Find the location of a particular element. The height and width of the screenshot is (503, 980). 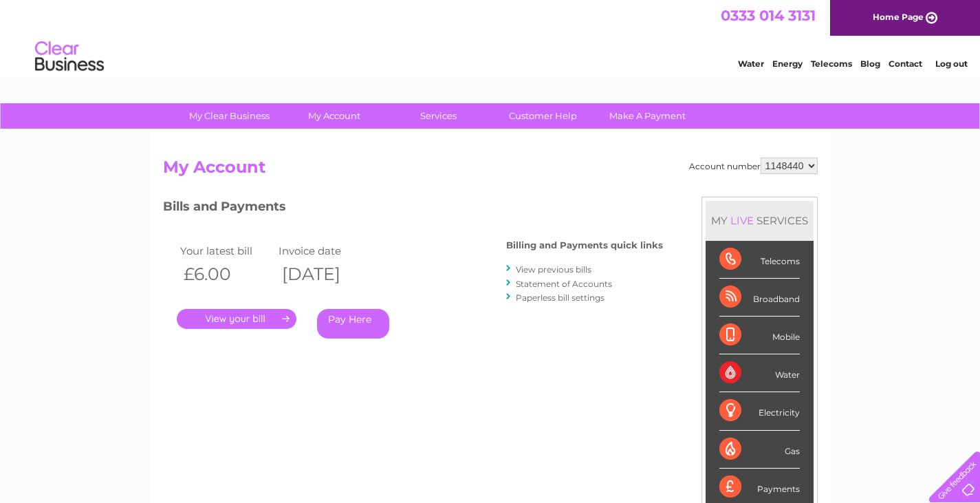

a: My Clear Business is located at coordinates (229, 116).